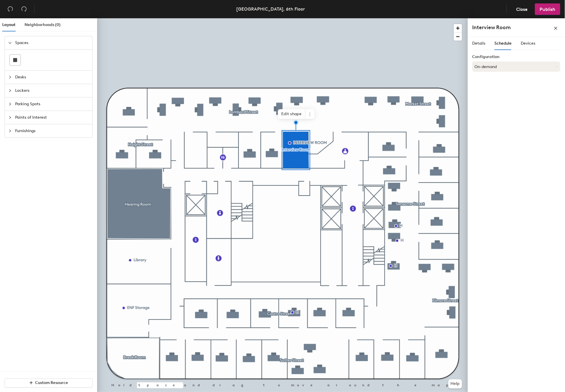 This screenshot has width=565, height=392. What do you see at coordinates (548, 9) in the screenshot?
I see `button: Publish` at bounding box center [548, 9].